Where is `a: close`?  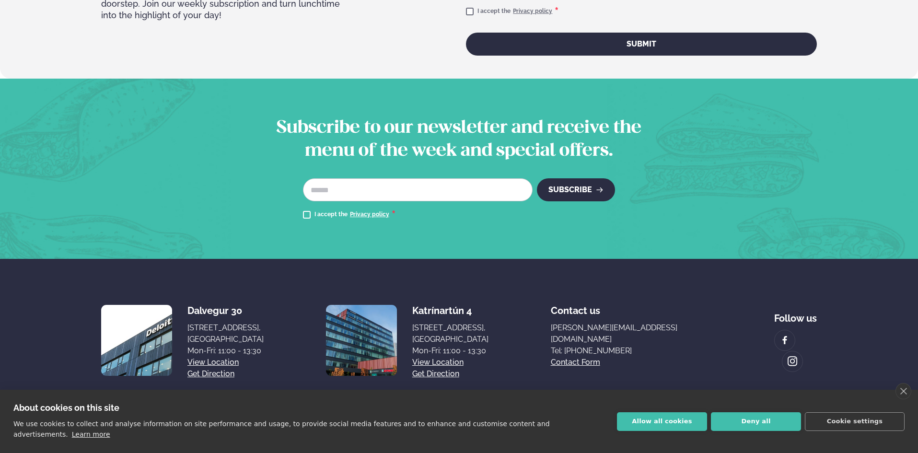
a: close is located at coordinates (903, 391).